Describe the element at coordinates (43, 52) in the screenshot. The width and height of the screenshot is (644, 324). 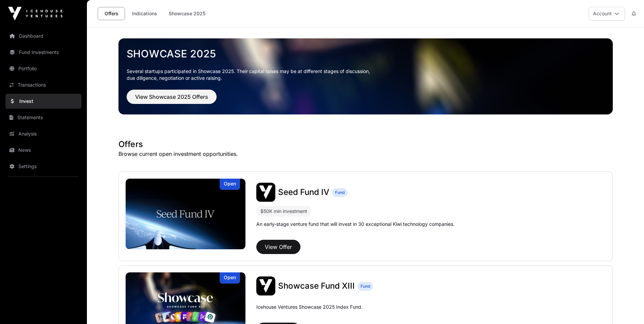
I see `a: Fund Investments` at that location.